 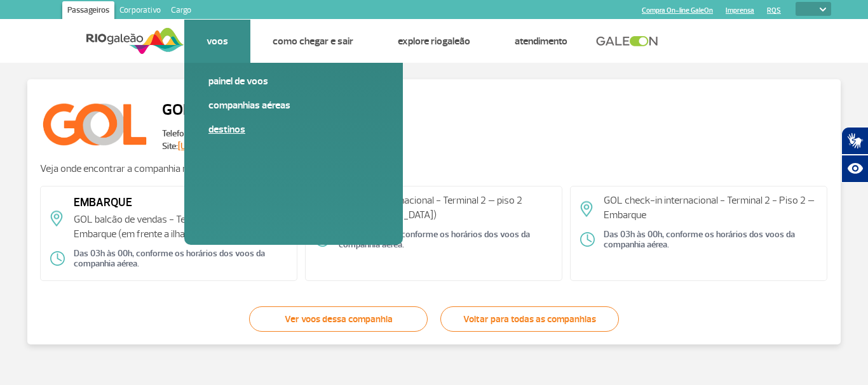 What do you see at coordinates (855, 141) in the screenshot?
I see `button: Abrir tradutor de língua de sinais.` at bounding box center [855, 141].